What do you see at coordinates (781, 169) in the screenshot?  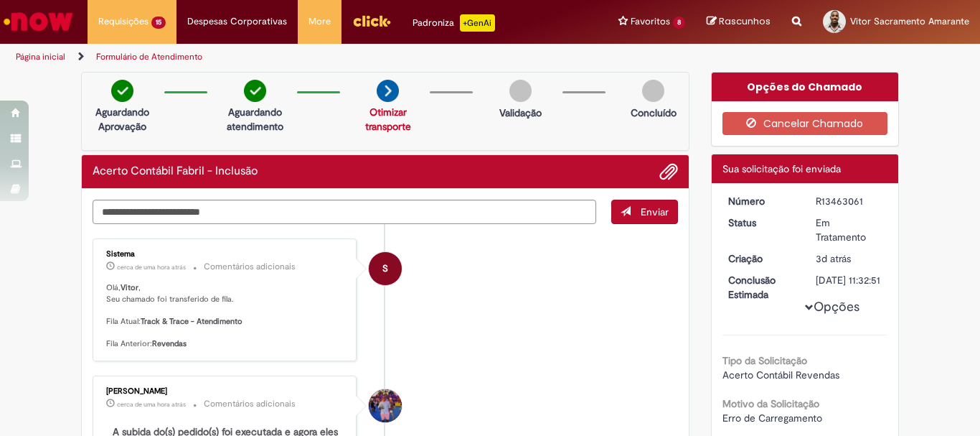 I see `span: Sua solicitação foi enviada` at bounding box center [781, 169].